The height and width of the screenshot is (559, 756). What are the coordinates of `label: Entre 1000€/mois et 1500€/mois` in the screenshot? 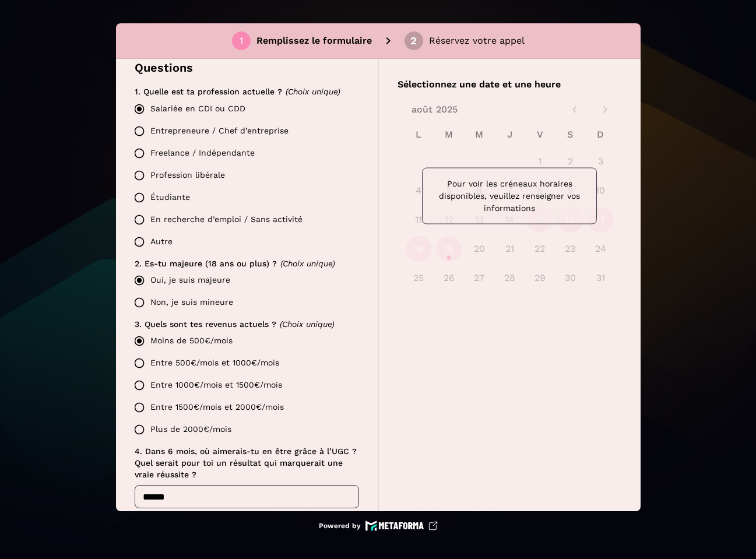 It's located at (244, 385).